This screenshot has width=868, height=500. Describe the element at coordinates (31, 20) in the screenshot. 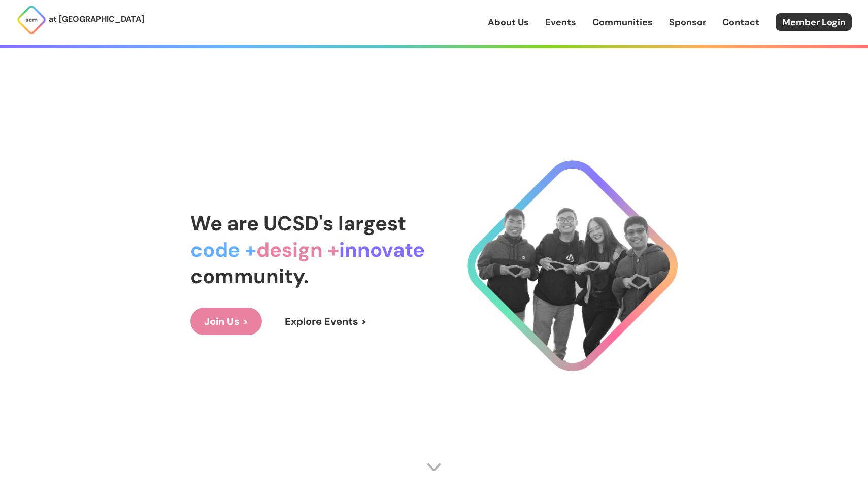

I see `img: ACM Logo` at that location.